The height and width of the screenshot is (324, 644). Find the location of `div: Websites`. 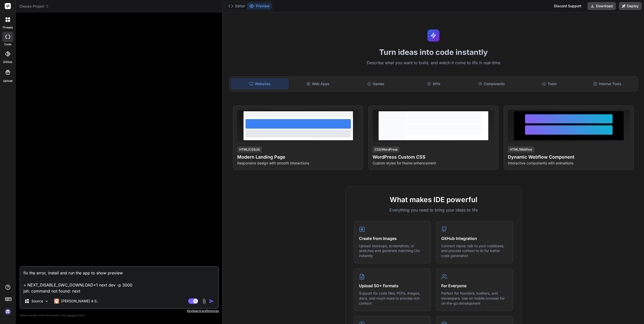

div: Websites is located at coordinates (260, 84).